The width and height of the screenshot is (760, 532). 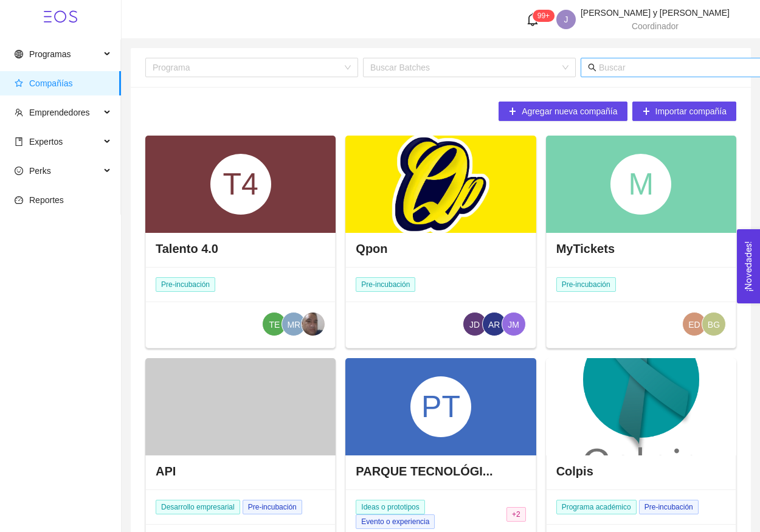 I want to click on span: AR, so click(x=493, y=324).